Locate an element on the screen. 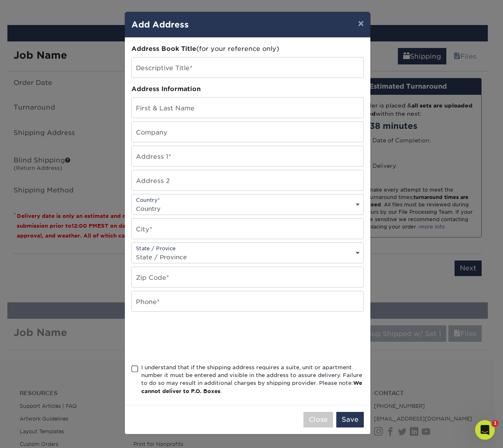 The height and width of the screenshot is (448, 503). div: Address Information is located at coordinates (247, 89).